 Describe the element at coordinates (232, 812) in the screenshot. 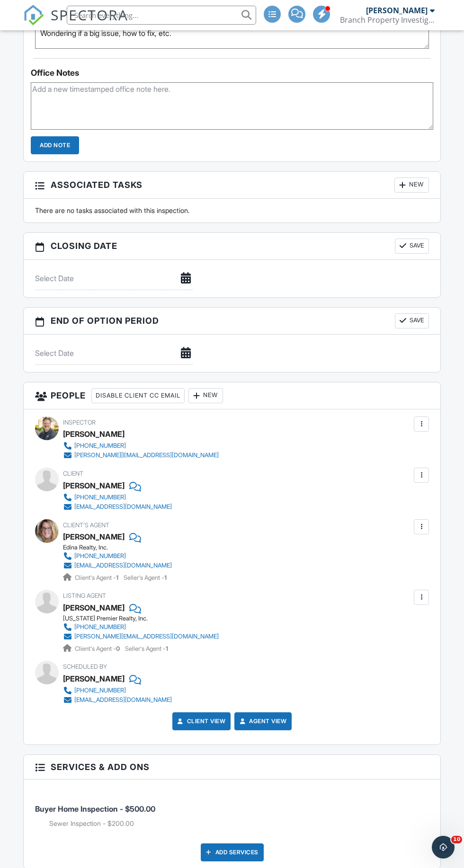

I see `li: Service: Buyer Home Inspection` at that location.